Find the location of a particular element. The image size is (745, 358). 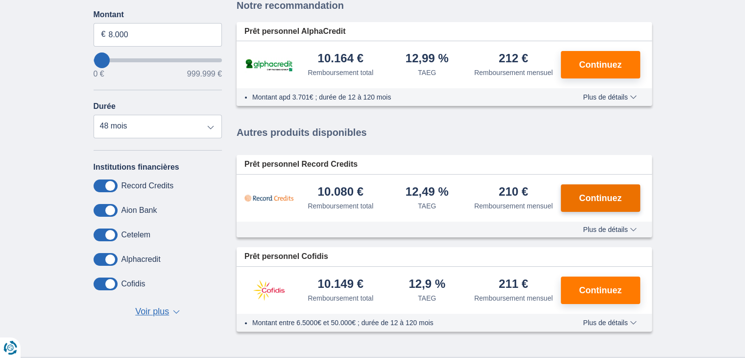

div: 12,49 % is located at coordinates (427, 192).